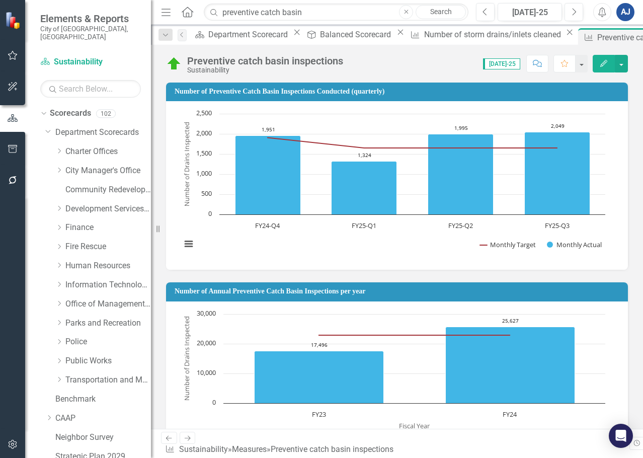 The width and height of the screenshot is (643, 458). I want to click on h3: Number of Annual Preventive Catch Basin Inspections per year, so click(398, 291).